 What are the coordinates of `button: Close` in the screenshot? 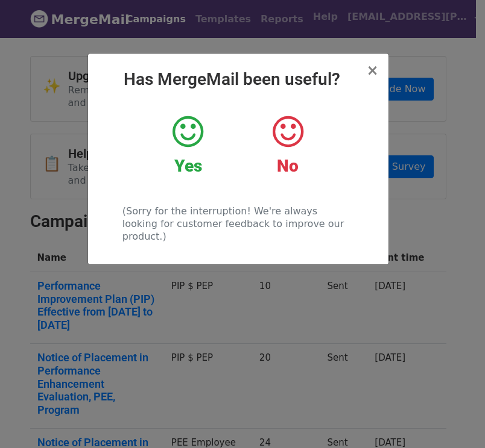 It's located at (372, 71).